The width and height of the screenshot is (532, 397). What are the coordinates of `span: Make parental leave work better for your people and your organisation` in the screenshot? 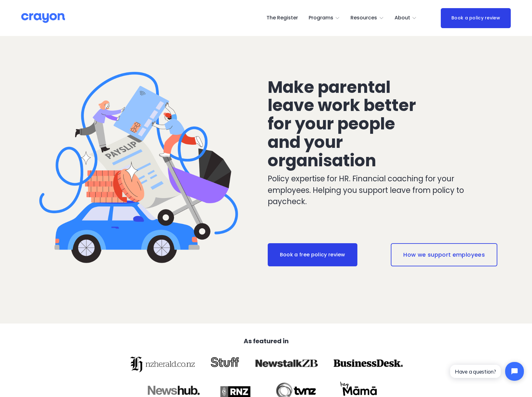 It's located at (344, 124).